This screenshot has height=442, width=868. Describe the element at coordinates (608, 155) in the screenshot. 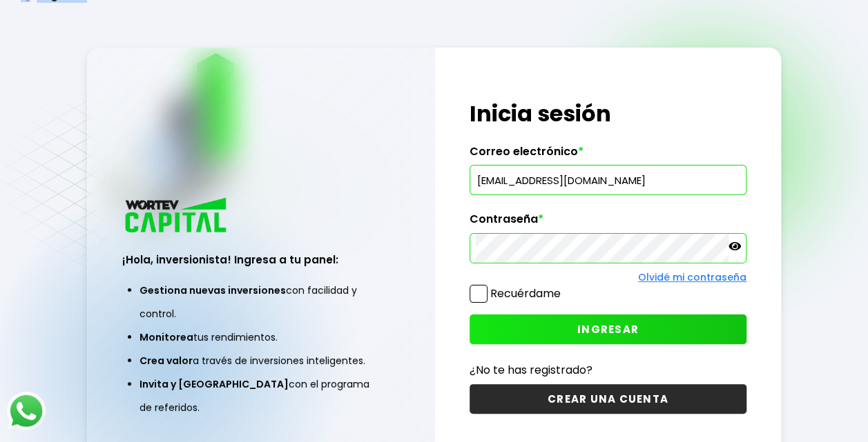

I see `label: Correo electrónico` at that location.